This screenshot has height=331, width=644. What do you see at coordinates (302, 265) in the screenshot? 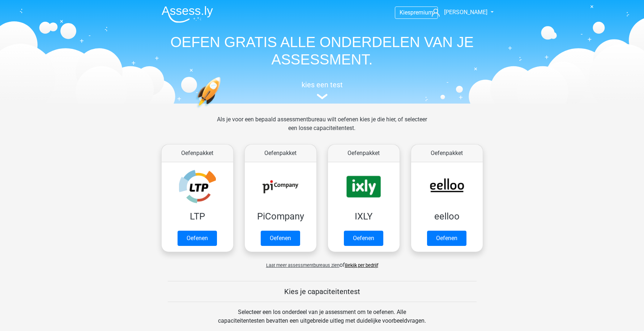
I see `span: Laat meer assessmentbureaus zien` at bounding box center [302, 265].